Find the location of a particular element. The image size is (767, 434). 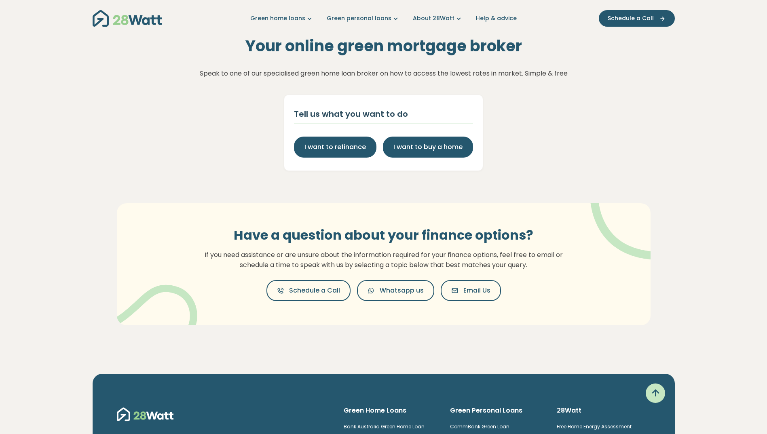

h2: Your online green mortgage broker is located at coordinates (384, 46).